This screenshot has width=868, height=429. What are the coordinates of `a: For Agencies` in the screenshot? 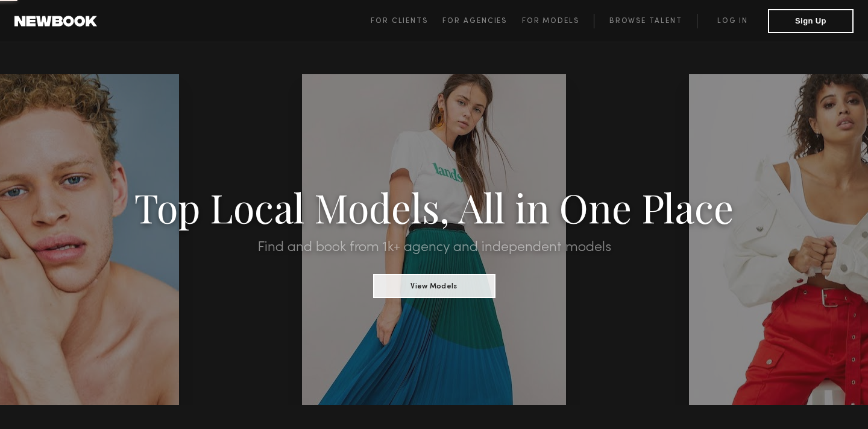 It's located at (482, 21).